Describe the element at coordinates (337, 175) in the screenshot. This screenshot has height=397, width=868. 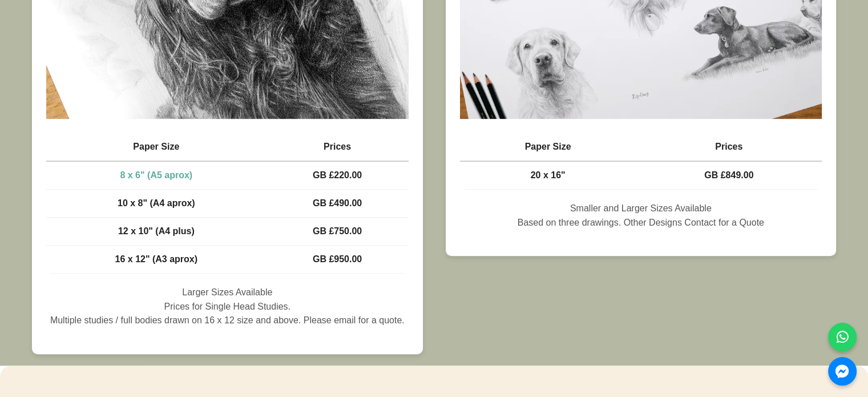
I see `span: GB £220.00` at that location.